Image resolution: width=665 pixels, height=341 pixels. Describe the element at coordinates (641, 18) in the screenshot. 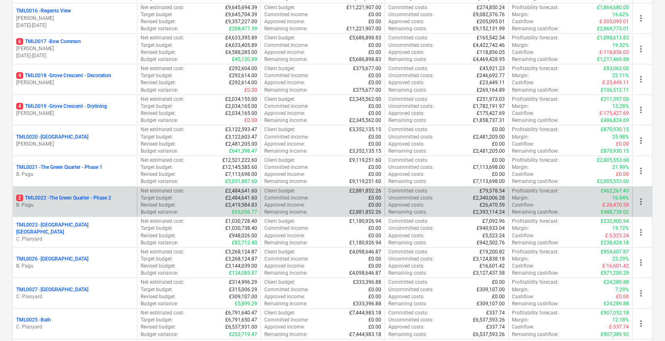

I see `span: more_vert` at that location.